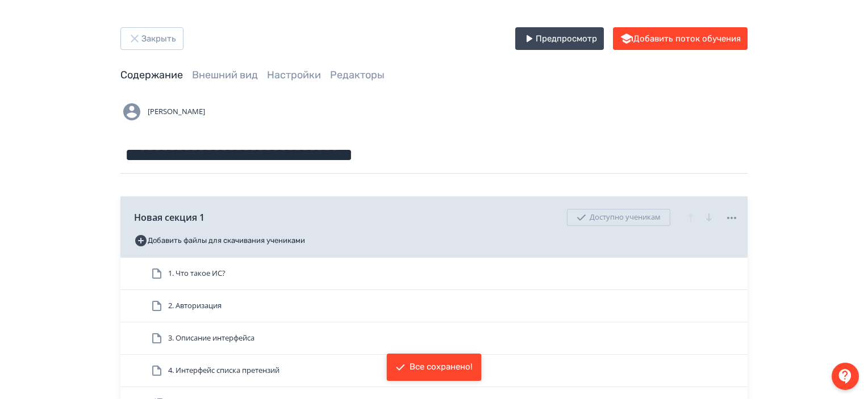 Image resolution: width=868 pixels, height=399 pixels. I want to click on div: 3. Описание интерфейса, so click(434, 338).